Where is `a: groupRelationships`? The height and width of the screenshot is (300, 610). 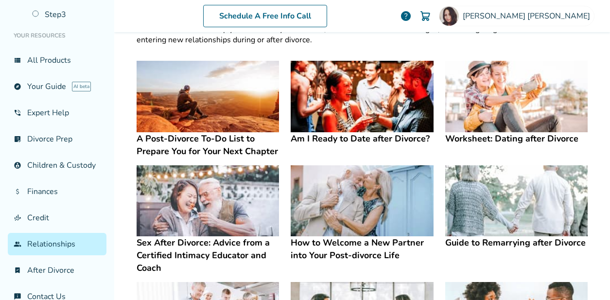 a: groupRelationships is located at coordinates (57, 244).